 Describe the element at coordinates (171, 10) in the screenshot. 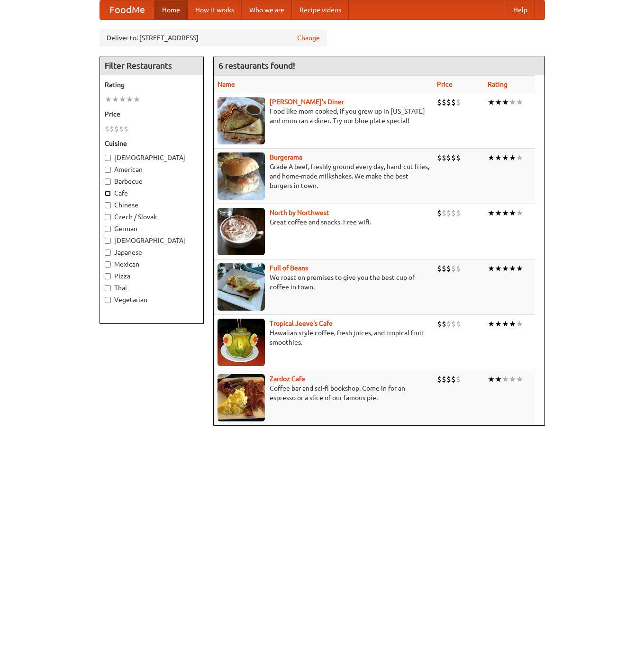

I see `a: Home` at that location.